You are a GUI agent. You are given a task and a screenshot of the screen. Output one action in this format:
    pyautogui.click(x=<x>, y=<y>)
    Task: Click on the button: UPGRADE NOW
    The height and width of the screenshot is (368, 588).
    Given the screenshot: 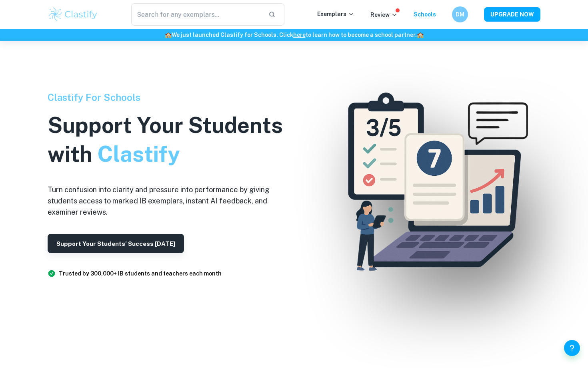 What is the action you would take?
    pyautogui.click(x=512, y=15)
    